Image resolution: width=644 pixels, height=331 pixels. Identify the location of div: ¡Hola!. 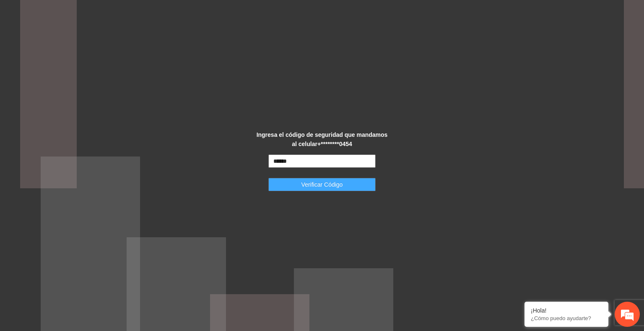
(567, 310).